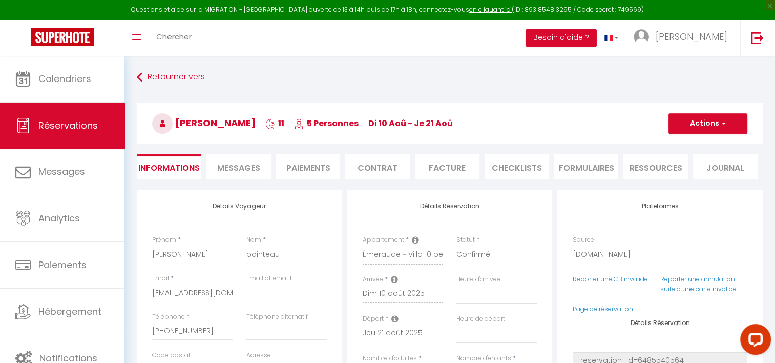 Image resolution: width=775 pixels, height=363 pixels. I want to click on label: Adresse, so click(258, 355).